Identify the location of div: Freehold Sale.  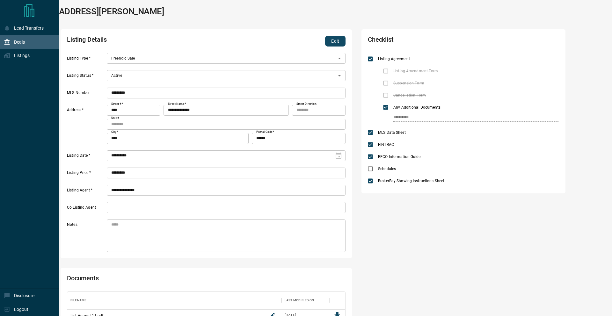
(226, 58).